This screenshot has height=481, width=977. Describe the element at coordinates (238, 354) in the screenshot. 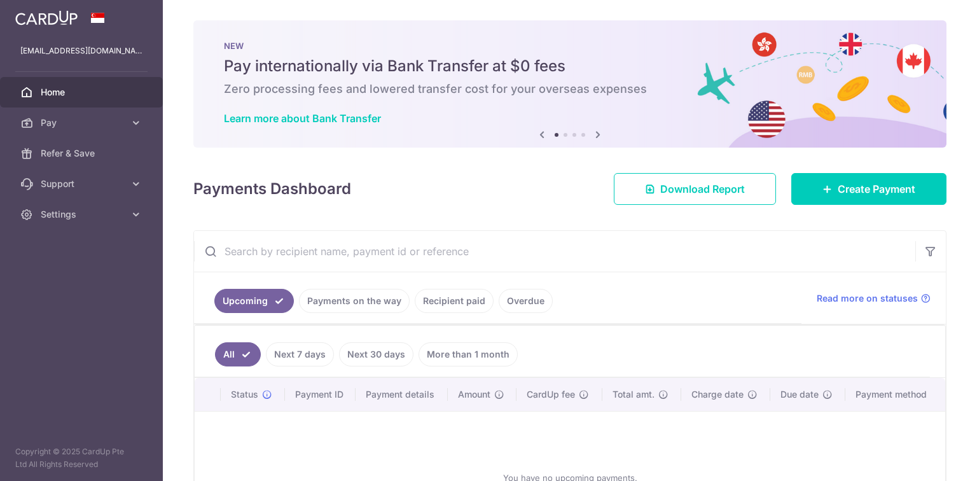

I see `a: All` at that location.